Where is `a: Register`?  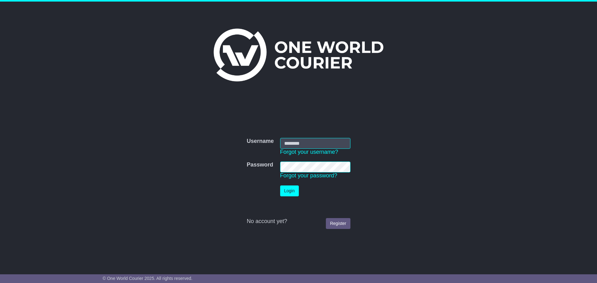 a: Register is located at coordinates (338, 223).